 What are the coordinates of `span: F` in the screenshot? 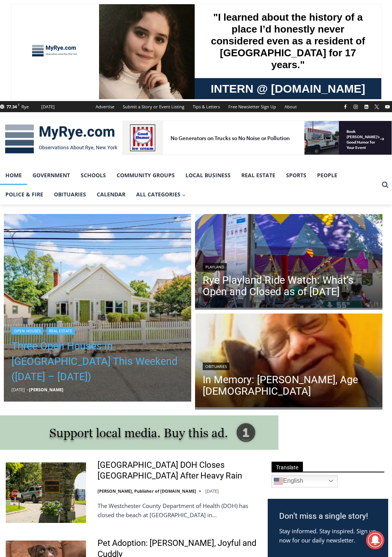 It's located at (18, 105).